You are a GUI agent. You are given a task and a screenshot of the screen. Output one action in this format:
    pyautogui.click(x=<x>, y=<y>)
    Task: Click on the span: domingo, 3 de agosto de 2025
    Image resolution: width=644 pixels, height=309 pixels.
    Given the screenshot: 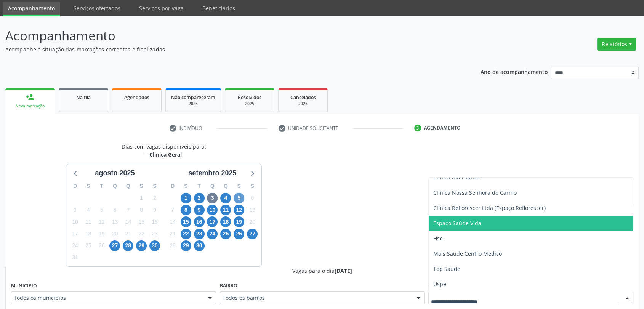 What is the action you would take?
    pyautogui.click(x=75, y=210)
    